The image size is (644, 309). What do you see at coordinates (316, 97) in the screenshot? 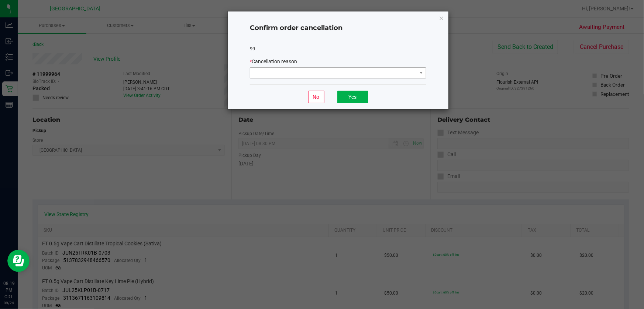
I see `button: No` at bounding box center [316, 97].